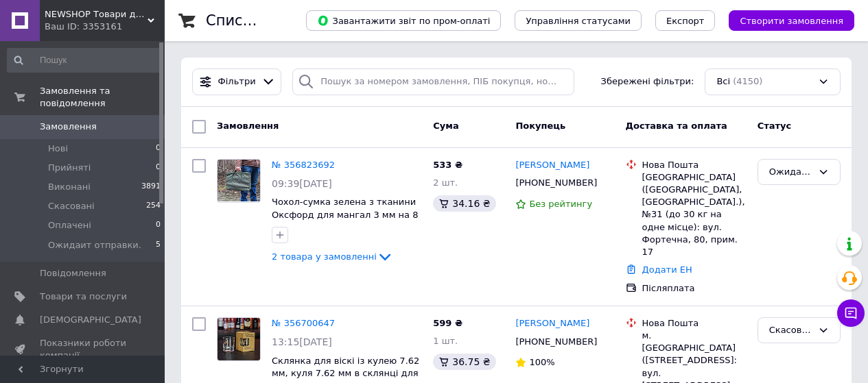  What do you see at coordinates (102, 97) in the screenshot?
I see `span: Замовлення та повідомлення` at bounding box center [102, 97].